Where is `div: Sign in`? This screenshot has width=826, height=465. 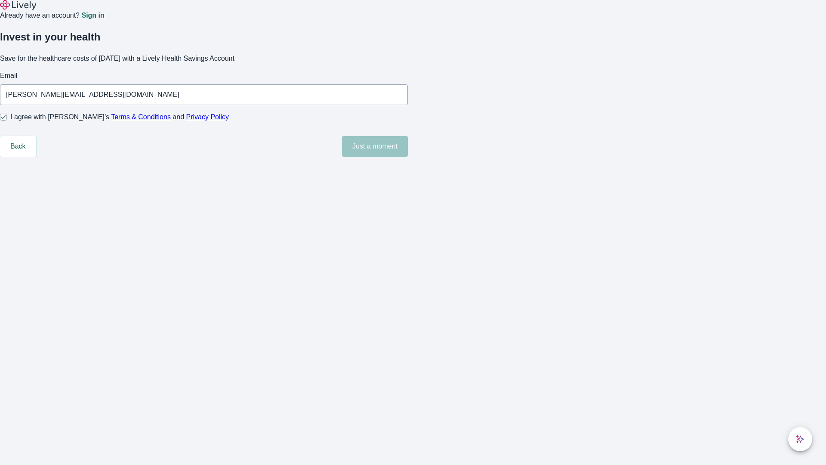
div: Sign in is located at coordinates (93, 15).